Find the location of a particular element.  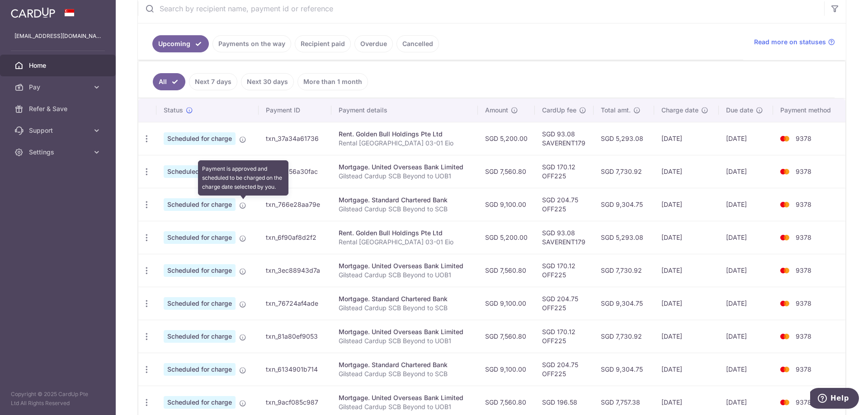

td: txn_766e28aa79e is located at coordinates (295, 204).